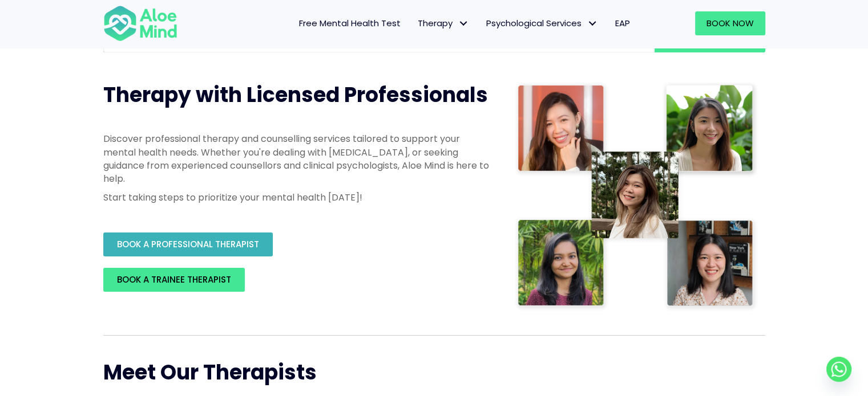 This screenshot has height=396, width=868. What do you see at coordinates (623, 23) in the screenshot?
I see `a: EAP` at bounding box center [623, 23].